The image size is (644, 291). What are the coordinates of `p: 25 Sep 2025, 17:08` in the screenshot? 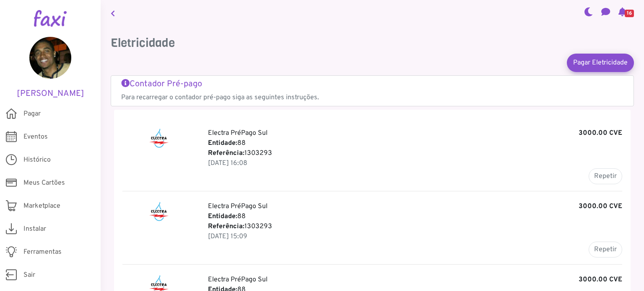 It's located at (415, 163).